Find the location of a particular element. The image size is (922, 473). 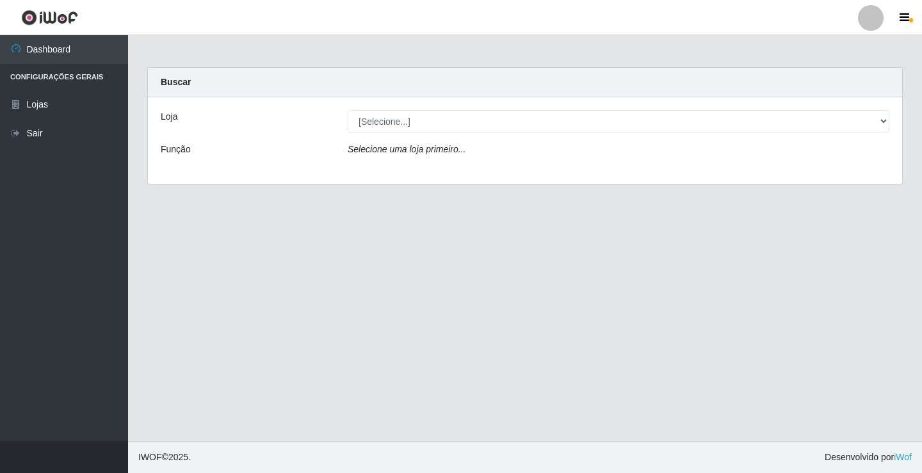

label: Loja is located at coordinates (169, 117).